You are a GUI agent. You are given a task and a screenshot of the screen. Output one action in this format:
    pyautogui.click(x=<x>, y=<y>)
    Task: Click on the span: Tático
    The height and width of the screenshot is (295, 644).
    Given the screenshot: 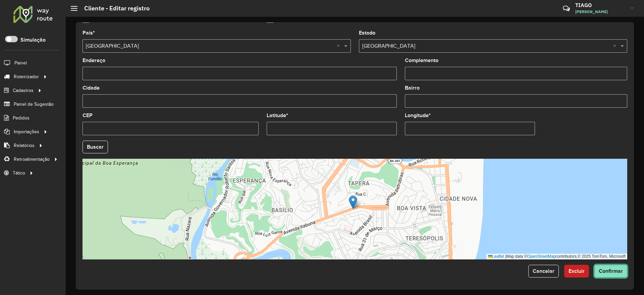 What is the action you would take?
    pyautogui.click(x=19, y=173)
    